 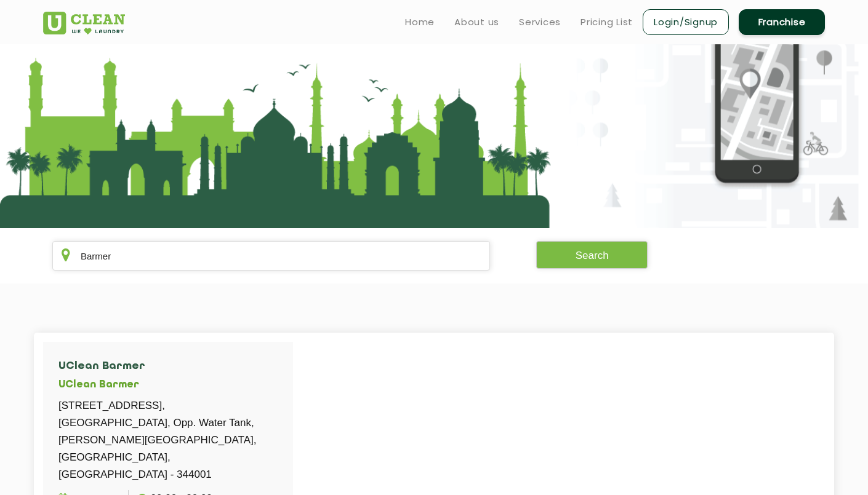 What do you see at coordinates (606, 22) in the screenshot?
I see `a: Pricing List` at bounding box center [606, 22].